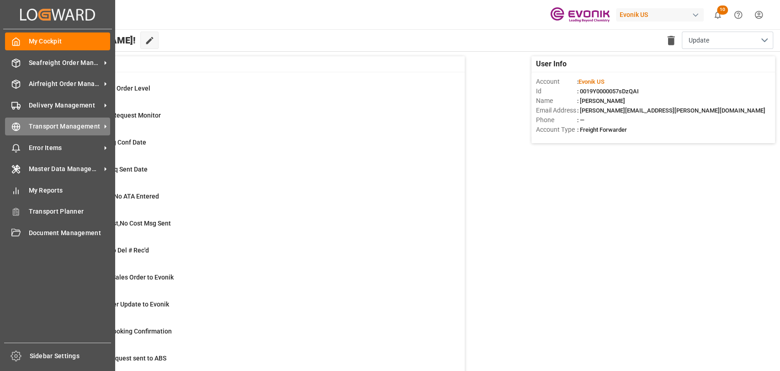 The image size is (780, 371). Describe the element at coordinates (557, 91) in the screenshot. I see `span: Id` at that location.